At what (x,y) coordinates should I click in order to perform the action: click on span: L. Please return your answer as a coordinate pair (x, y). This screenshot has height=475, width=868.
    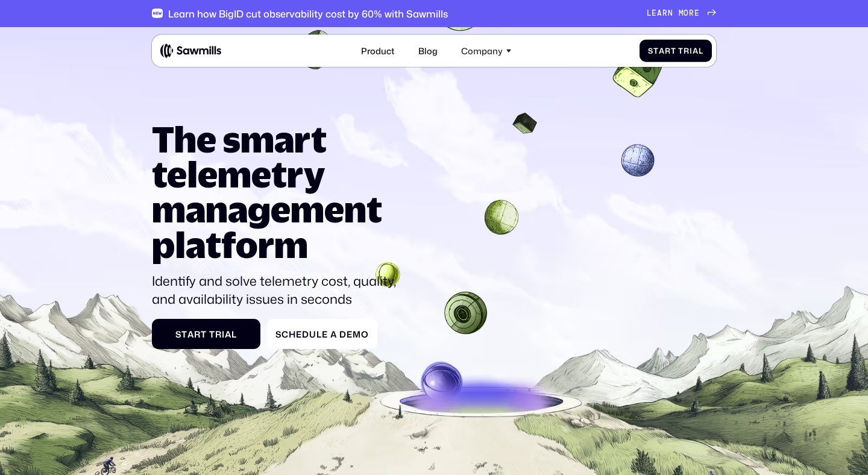
    Looking at the image, I should click on (649, 13).